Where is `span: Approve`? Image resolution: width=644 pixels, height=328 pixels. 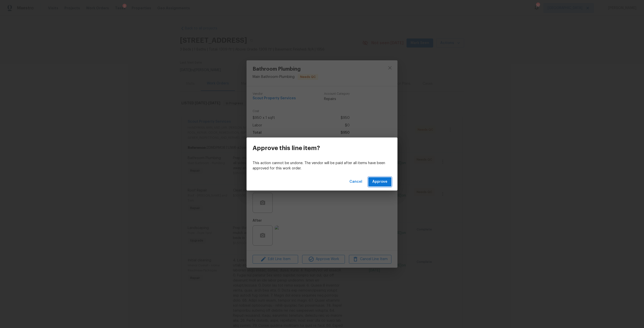 span: Approve is located at coordinates (380, 182).